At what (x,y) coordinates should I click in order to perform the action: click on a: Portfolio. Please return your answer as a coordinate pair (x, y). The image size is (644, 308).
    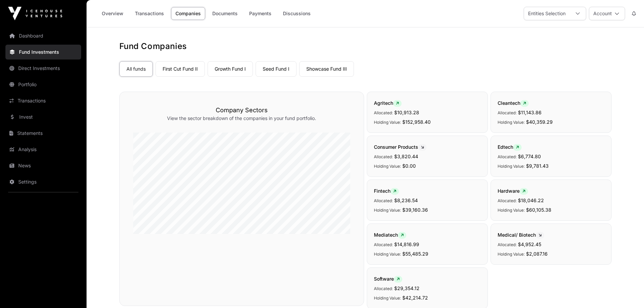
    Looking at the image, I should click on (43, 85).